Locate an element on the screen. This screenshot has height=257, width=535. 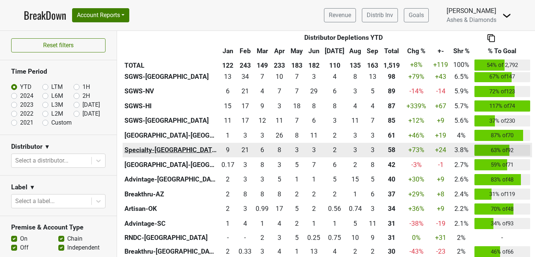
td: 5.25 is located at coordinates (296, 209).